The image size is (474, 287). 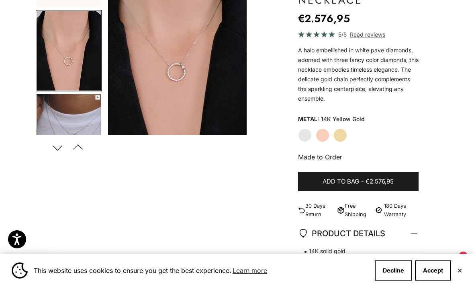 I want to click on legend: Metal:, so click(x=309, y=119).